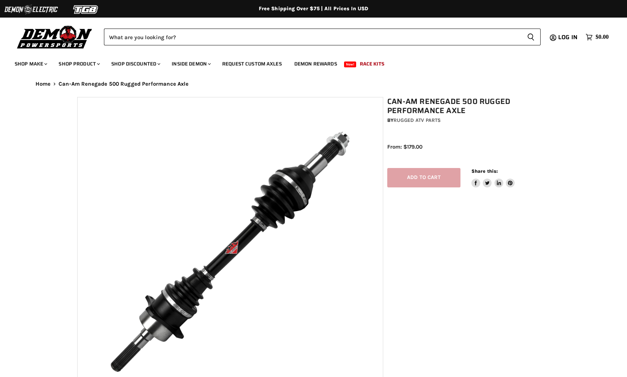 This screenshot has height=377, width=627. Describe the element at coordinates (123, 84) in the screenshot. I see `span: Can-Am Renegade 500 Rugged Performance Axle` at that location.